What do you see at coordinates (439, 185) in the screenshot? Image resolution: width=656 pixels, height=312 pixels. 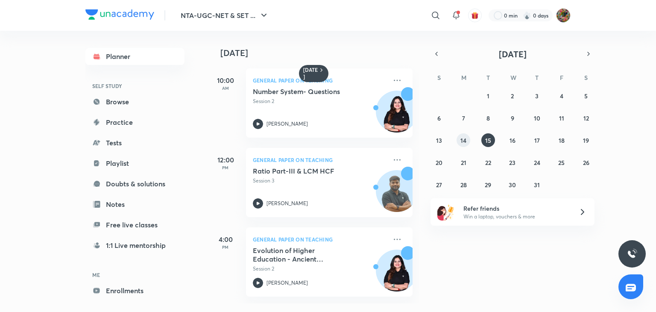 I see `button: July 27, 2025` at bounding box center [439, 185].